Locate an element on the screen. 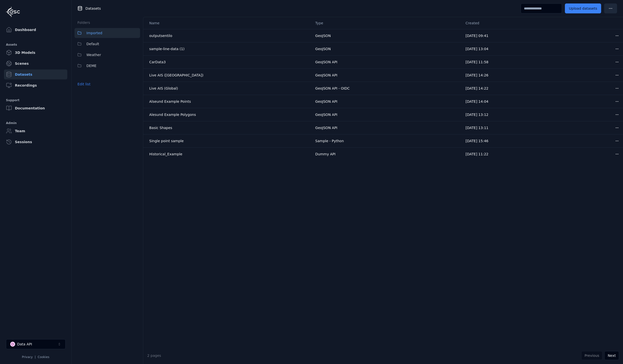 The width and height of the screenshot is (623, 364). span: 2 pages is located at coordinates (154, 356).